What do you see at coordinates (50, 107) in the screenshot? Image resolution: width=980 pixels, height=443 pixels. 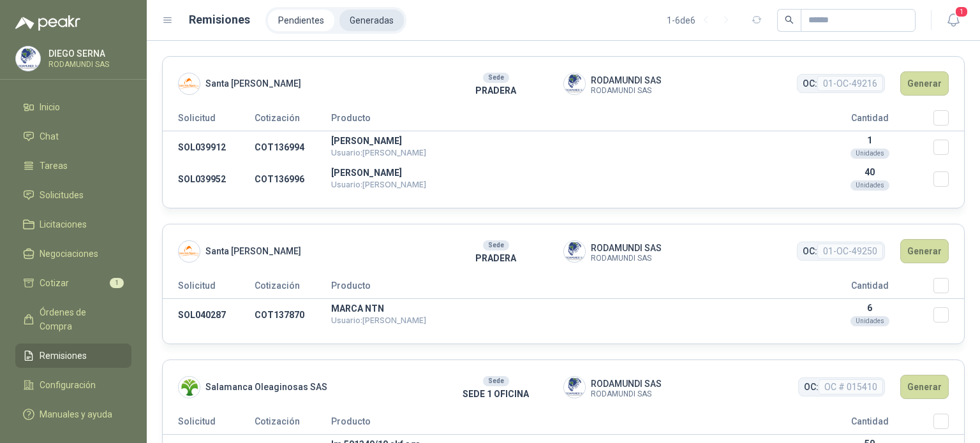 I see `span: Inicio` at bounding box center [50, 107].